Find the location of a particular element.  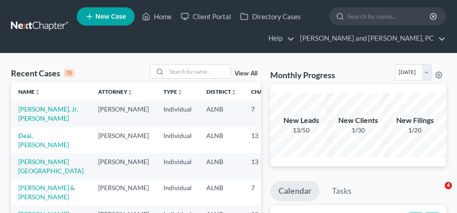

a: View All is located at coordinates (246, 73).